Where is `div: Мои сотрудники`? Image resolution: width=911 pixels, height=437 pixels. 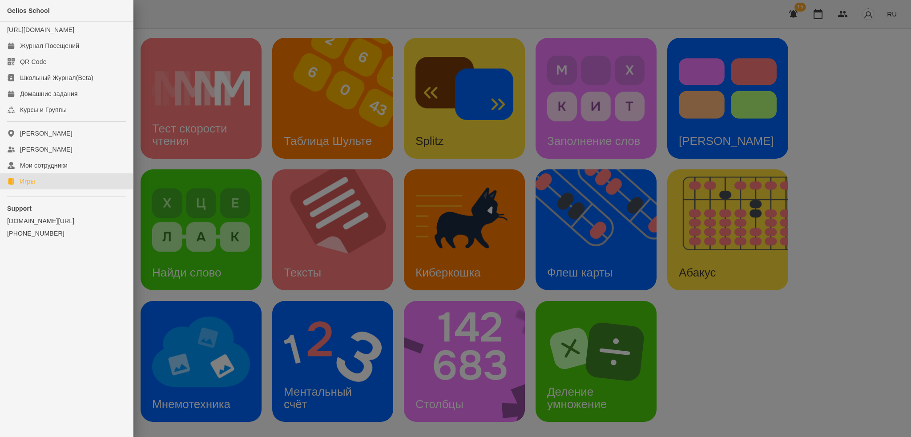
div: Мои сотрудники is located at coordinates (44, 165).